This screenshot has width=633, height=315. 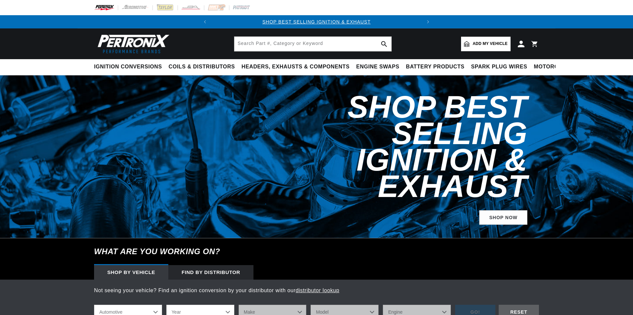 I want to click on span: Coils & Distributors, so click(x=202, y=67).